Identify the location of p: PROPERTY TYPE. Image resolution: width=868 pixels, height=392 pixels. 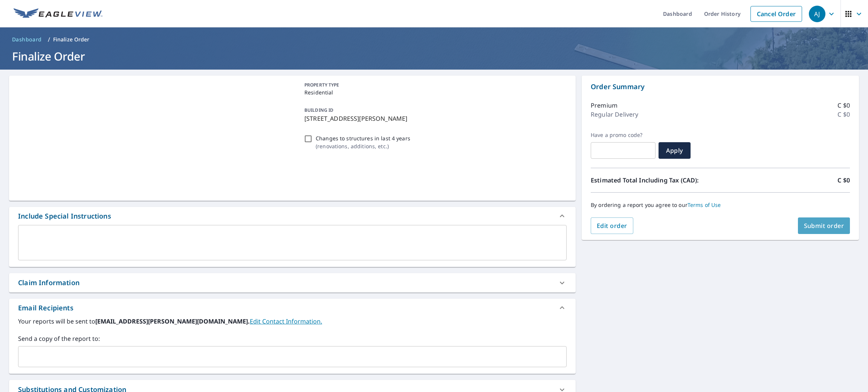
(434, 85).